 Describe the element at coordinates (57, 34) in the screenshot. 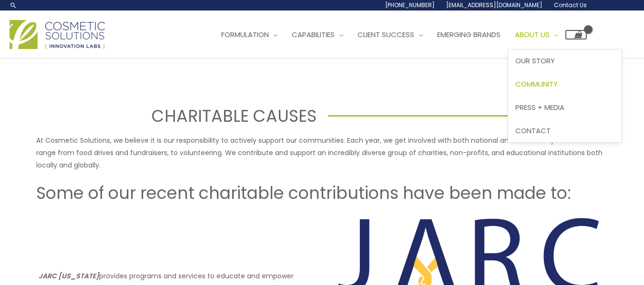

I see `img: Cosmetic Solutions Logo` at that location.